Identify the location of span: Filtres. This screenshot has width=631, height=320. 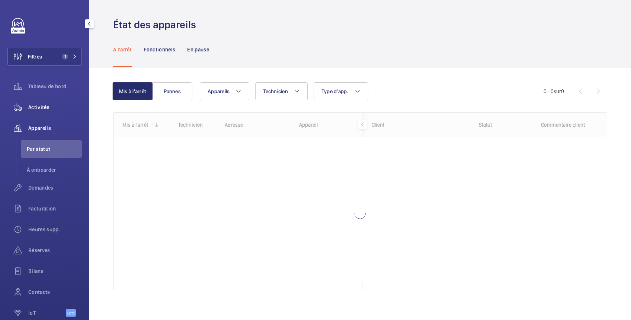
(35, 57).